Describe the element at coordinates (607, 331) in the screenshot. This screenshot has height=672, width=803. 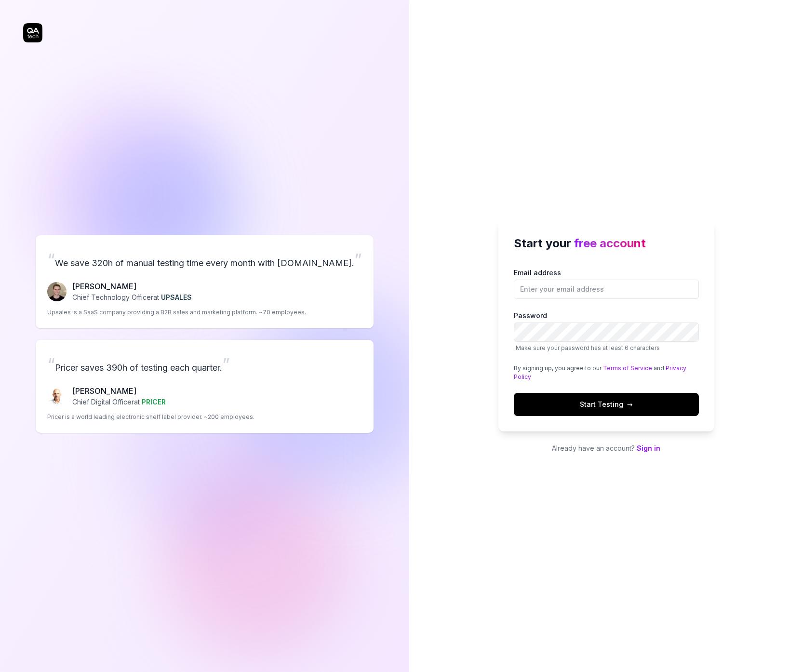
I see `label: Password` at that location.